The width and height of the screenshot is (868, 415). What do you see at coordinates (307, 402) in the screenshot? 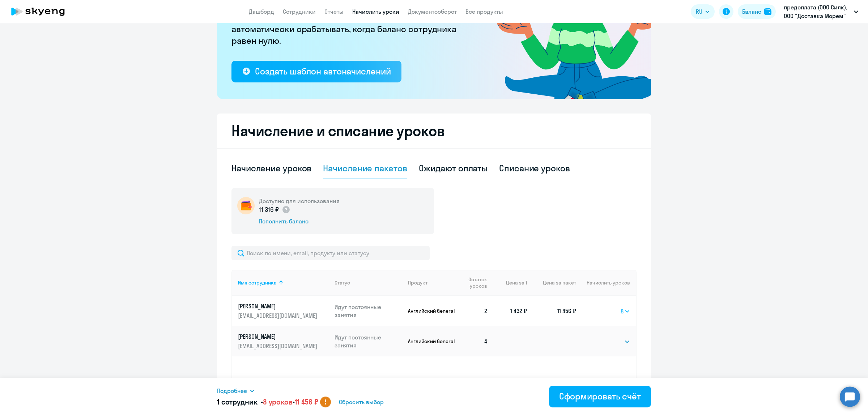
I see `span: 11 456 ₽` at bounding box center [307, 402].